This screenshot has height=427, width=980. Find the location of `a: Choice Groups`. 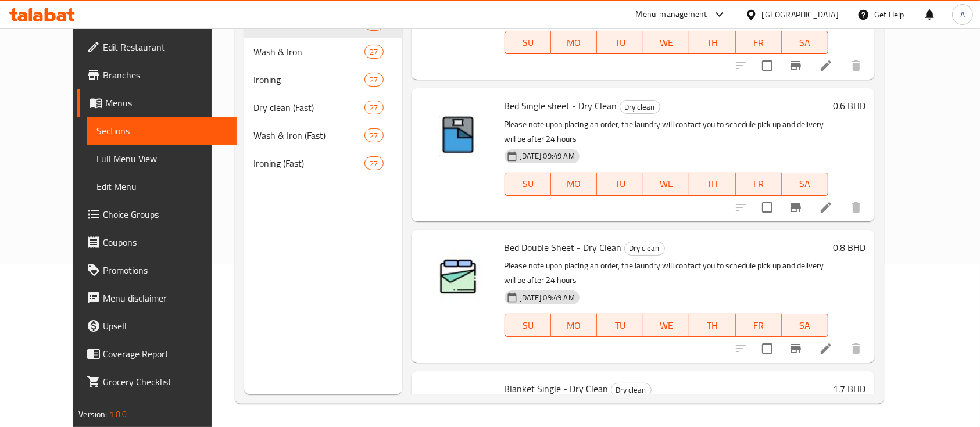

a: Choice Groups is located at coordinates (157, 214).